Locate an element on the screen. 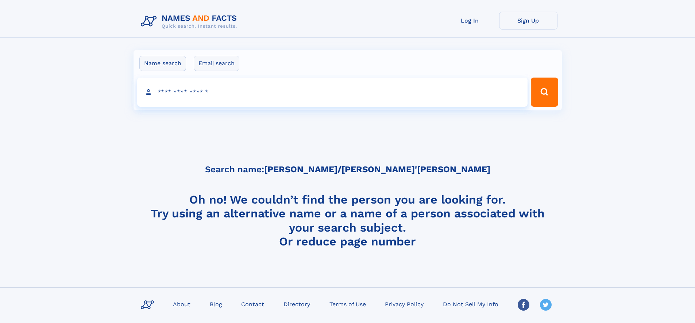  h5: Search name: is located at coordinates (347, 170).